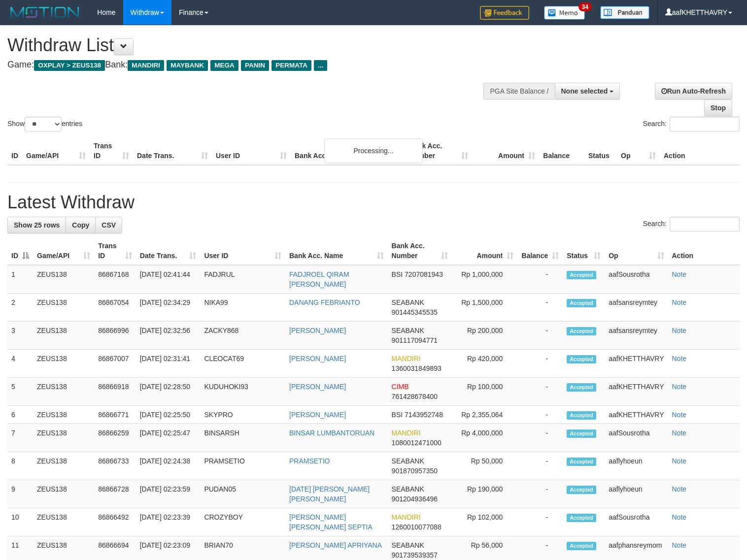 The height and width of the screenshot is (560, 747). Describe the element at coordinates (20, 363) in the screenshot. I see `td: 4` at that location.